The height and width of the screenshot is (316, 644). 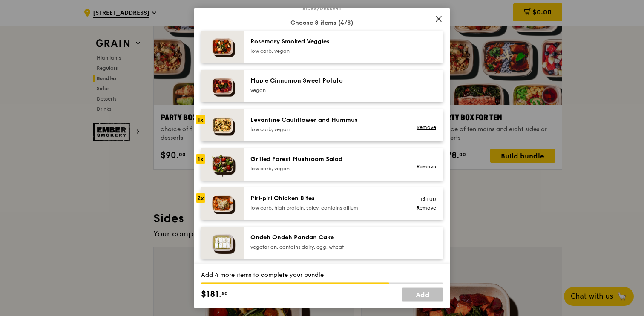 I want to click on span: Sides/dessert, so click(x=322, y=9).